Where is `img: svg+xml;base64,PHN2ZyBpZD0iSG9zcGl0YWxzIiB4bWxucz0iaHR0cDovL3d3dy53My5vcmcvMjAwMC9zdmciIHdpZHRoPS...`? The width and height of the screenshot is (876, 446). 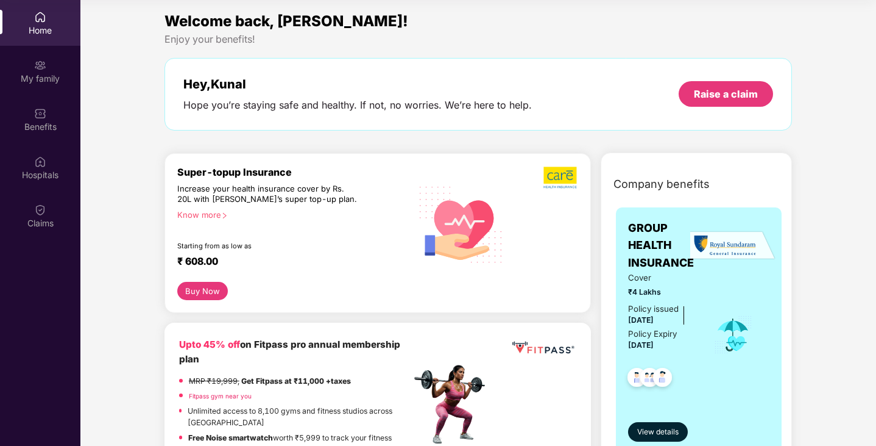 img: svg+xml;base64,PHN2ZyBpZD0iSG9zcGl0YWxzIiB4bWxucz0iaHR0cDovL3d3dy53My5vcmcvMjAwMC9zdmciIHdpZHRoPS... is located at coordinates (40, 162).